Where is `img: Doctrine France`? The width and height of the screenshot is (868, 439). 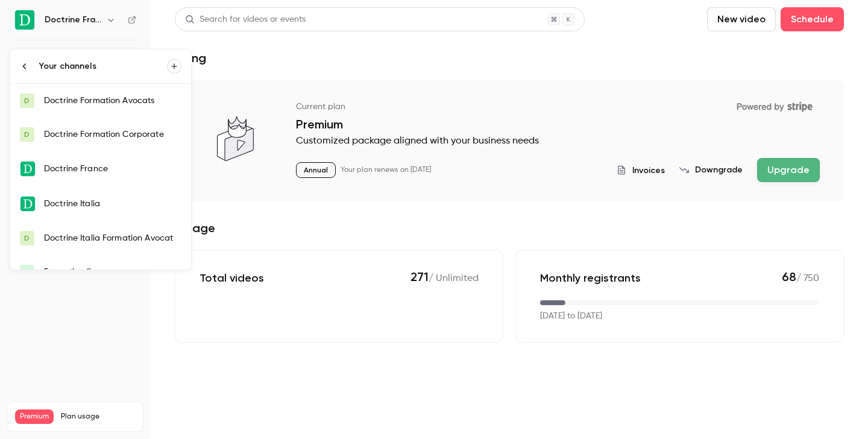 img: Doctrine France is located at coordinates (28, 169).